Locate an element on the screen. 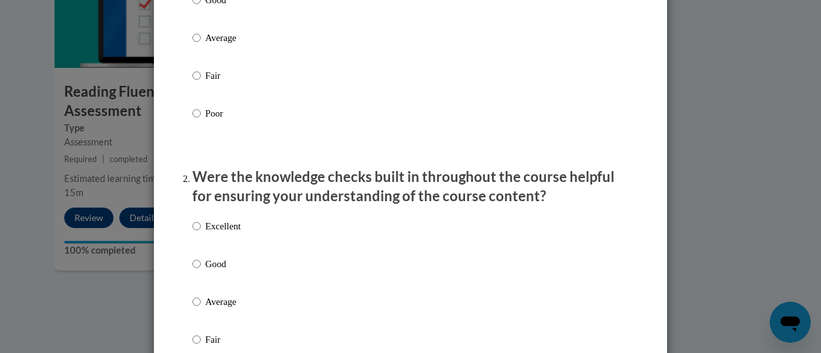  p: Were the knowledge checks built in throughout the course helpful for ensuring your understanding ... is located at coordinates (411, 187).